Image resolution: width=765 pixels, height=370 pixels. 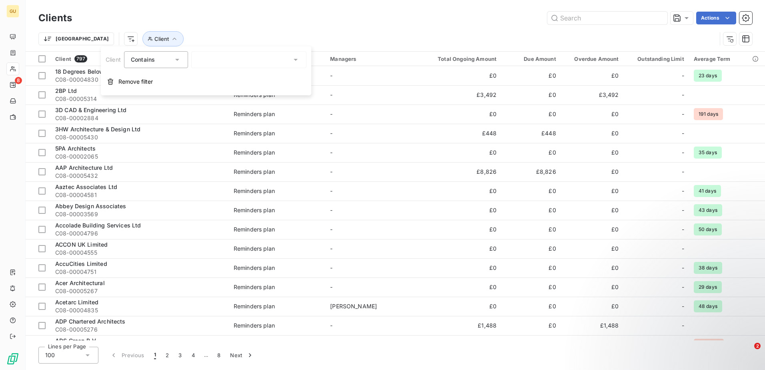 I want to click on span: C08-00005267, so click(x=140, y=291).